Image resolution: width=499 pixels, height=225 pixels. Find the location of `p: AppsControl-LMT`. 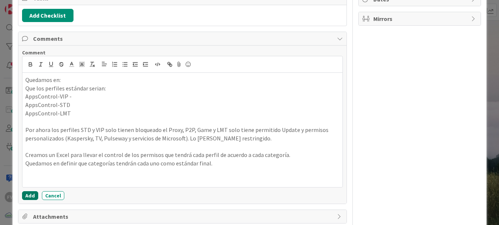

p: AppsControl-LMT is located at coordinates (182, 113).